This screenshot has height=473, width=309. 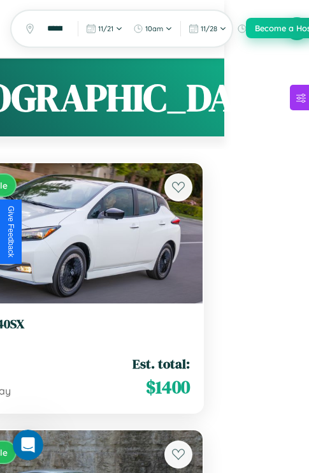 What do you see at coordinates (106, 29) in the screenshot?
I see `span: 11 / 21` at bounding box center [106, 29].